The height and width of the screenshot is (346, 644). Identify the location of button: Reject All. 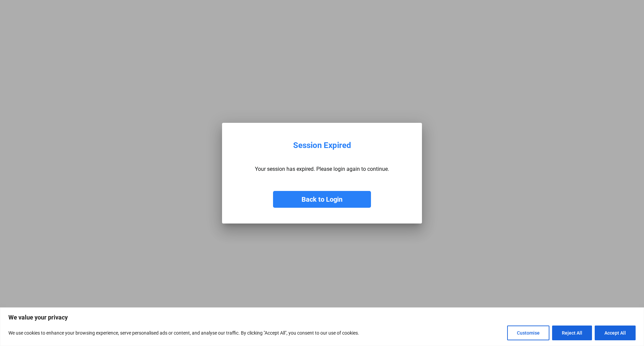
(572, 333).